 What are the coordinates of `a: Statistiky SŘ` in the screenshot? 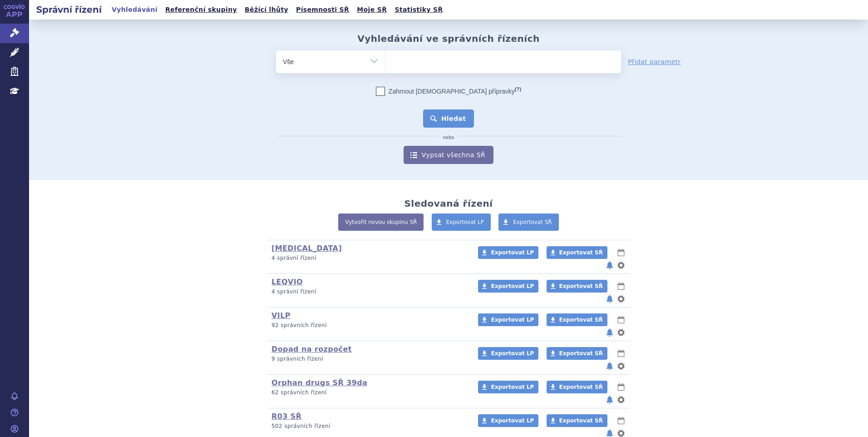 It's located at (418, 9).